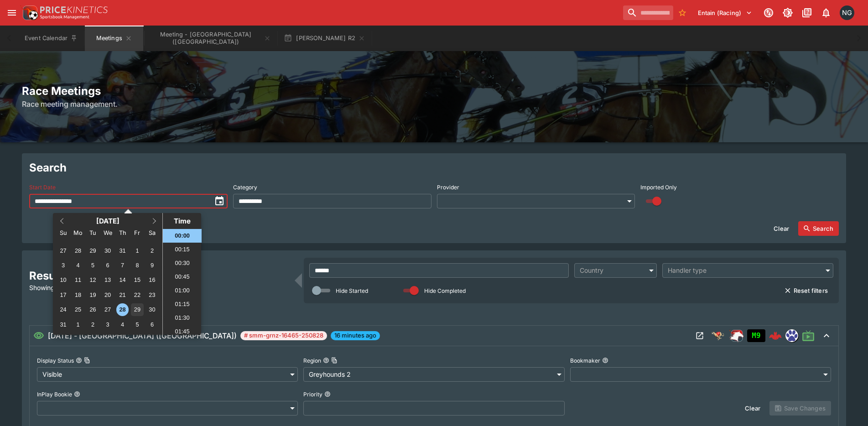  I want to click on div: Choose Sunday, August 31st, 2025, so click(63, 324).